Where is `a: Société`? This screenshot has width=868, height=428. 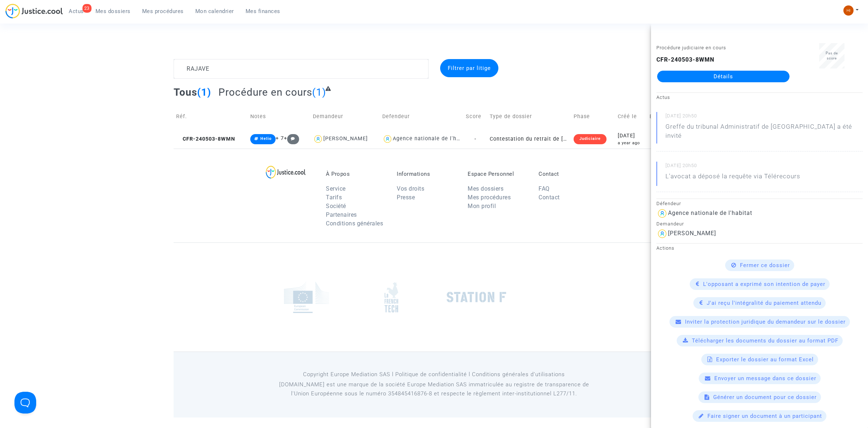 a: Société is located at coordinates (336, 205).